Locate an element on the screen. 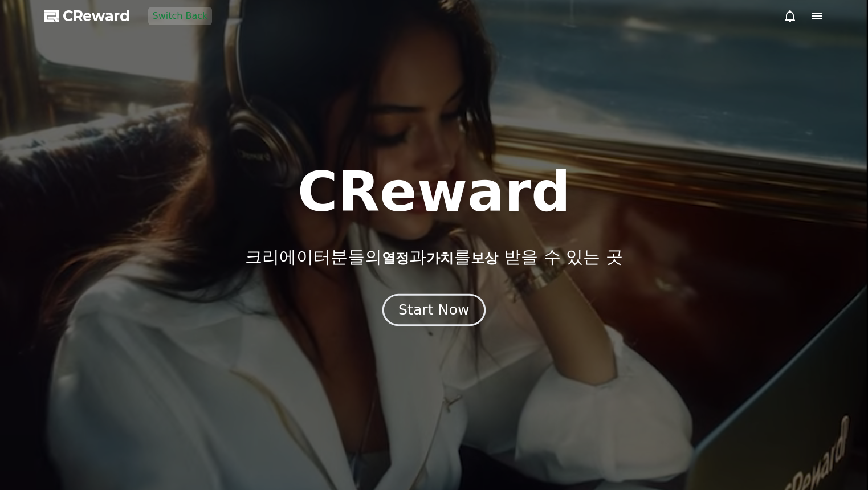  p: 크리에이터분들의 과 를 받을 수 있는 곳 is located at coordinates (434, 257).